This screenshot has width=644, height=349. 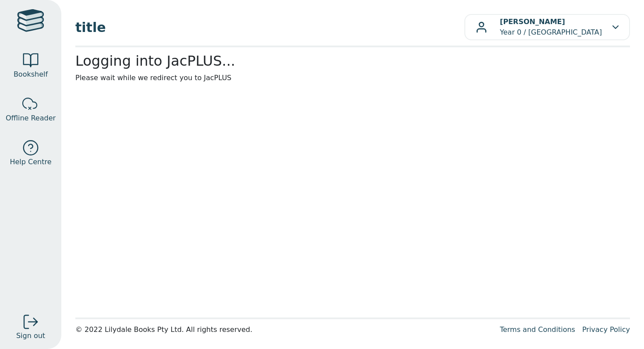 I want to click on a: Terms and Conditions, so click(x=538, y=330).